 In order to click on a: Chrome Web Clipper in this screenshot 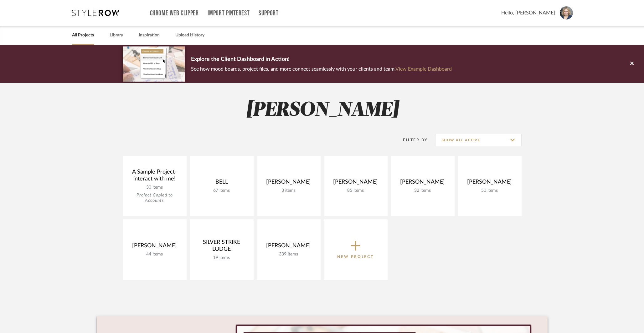, I will do `click(174, 13)`.